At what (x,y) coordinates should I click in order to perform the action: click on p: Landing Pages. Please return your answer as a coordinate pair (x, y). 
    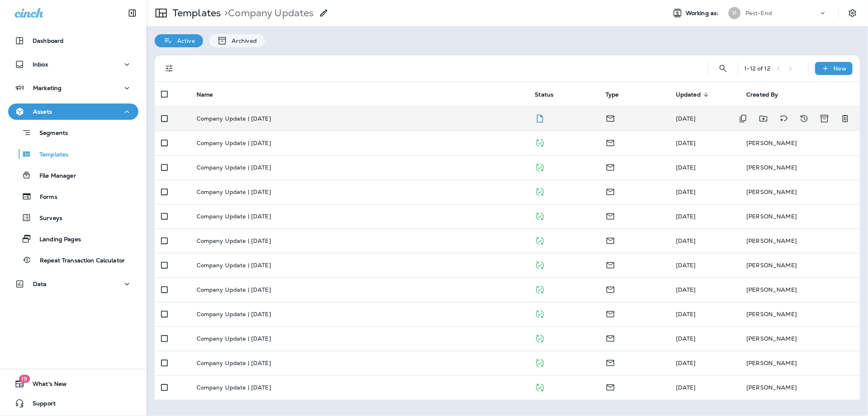
    Looking at the image, I should click on (56, 239).